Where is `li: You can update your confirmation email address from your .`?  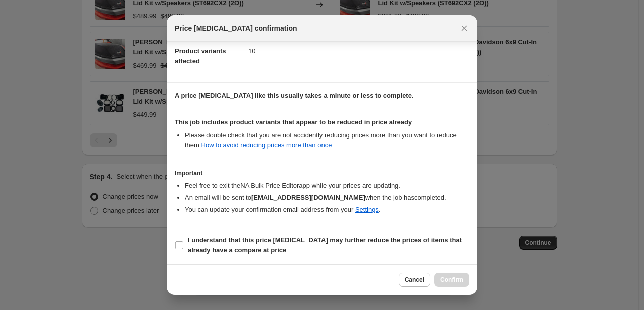 li: You can update your confirmation email address from your . is located at coordinates (327, 209).